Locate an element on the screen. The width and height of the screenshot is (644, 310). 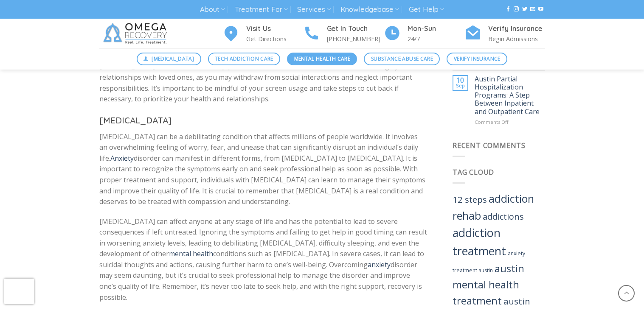
p: Get Directions is located at coordinates (275, 39).